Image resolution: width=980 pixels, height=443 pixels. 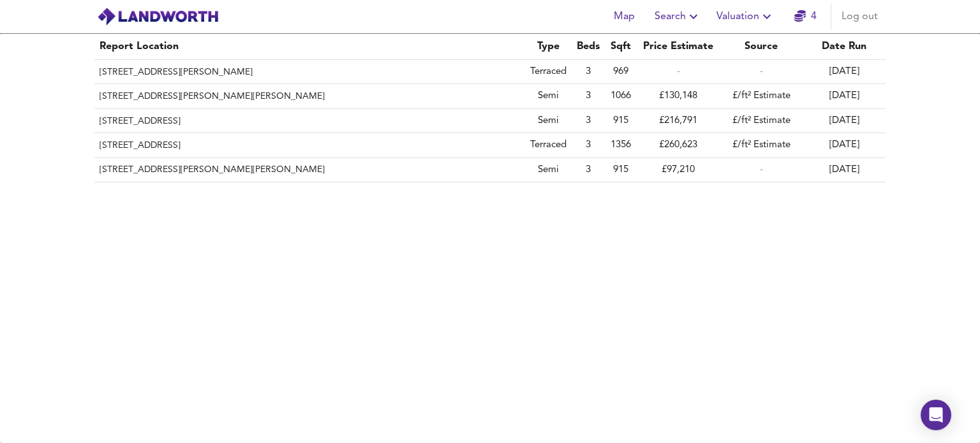 I want to click on div: Type, so click(x=548, y=46).